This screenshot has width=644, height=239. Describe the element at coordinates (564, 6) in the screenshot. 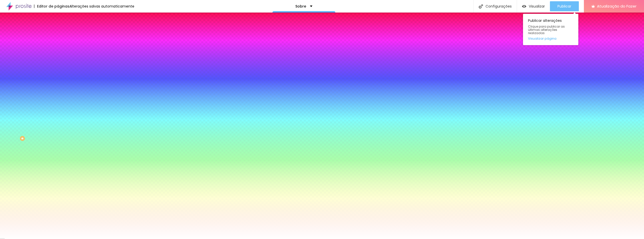

I see `font: Publicar` at that location.